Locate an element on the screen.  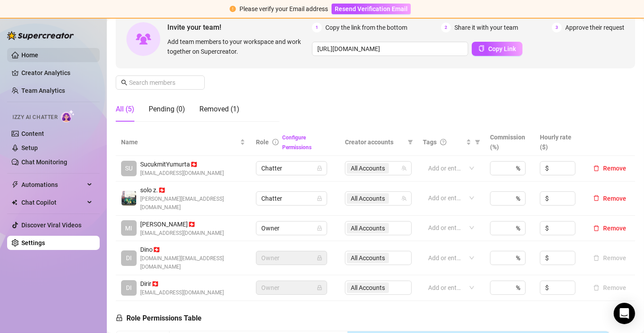
th: Name is located at coordinates (183, 142).